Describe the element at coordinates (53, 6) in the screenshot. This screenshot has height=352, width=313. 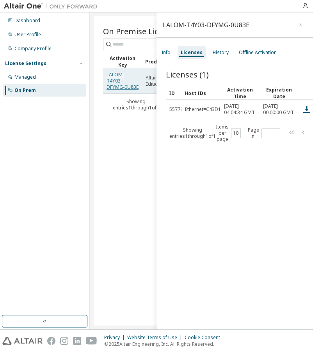
I see `img: Altair One` at that location.